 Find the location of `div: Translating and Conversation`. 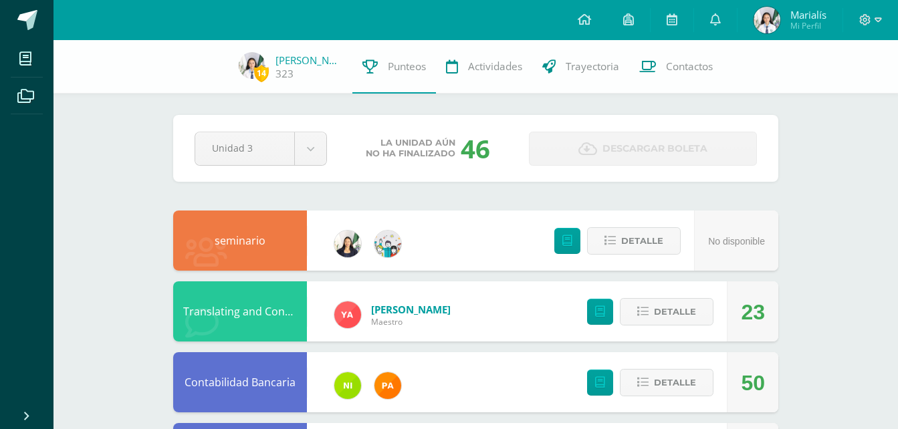

div: Translating and Conversation is located at coordinates (240, 312).